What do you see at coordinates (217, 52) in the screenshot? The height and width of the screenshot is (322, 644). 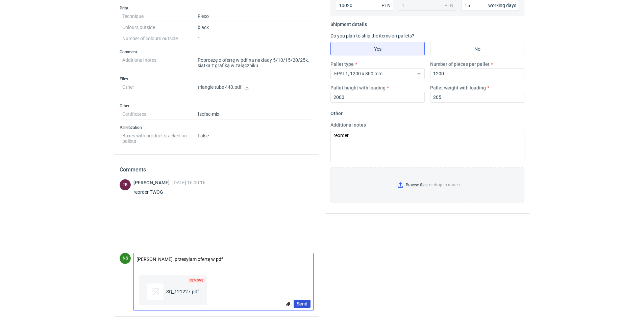 I see `h3: Comment` at bounding box center [217, 52].